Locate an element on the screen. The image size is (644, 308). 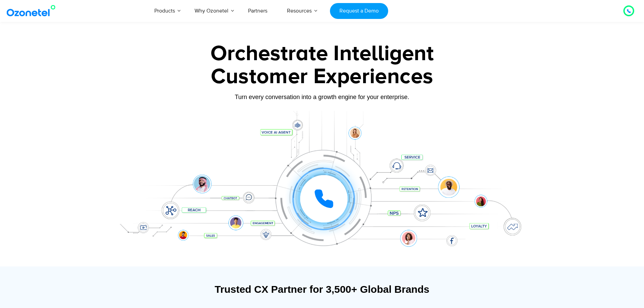
div: Turn every conversation into a growth engine for your enterprise. is located at coordinates (322, 97).